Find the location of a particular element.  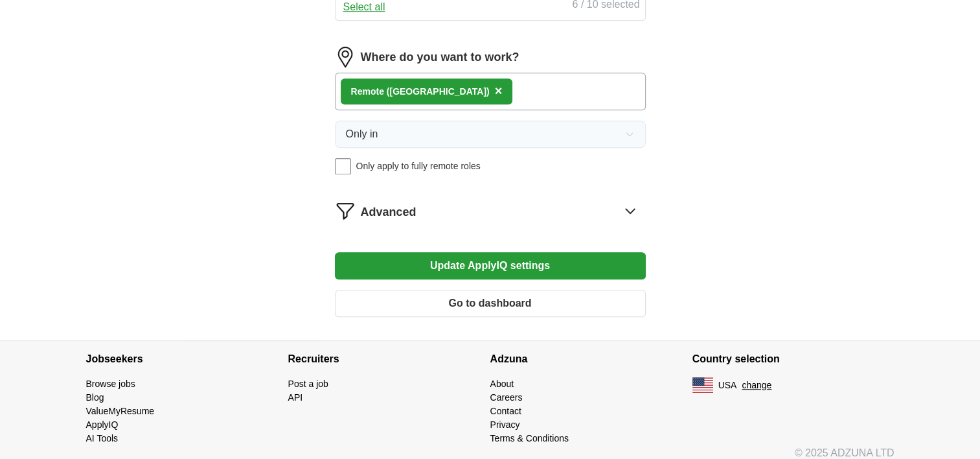

label: Where do you want to work? is located at coordinates (440, 57).